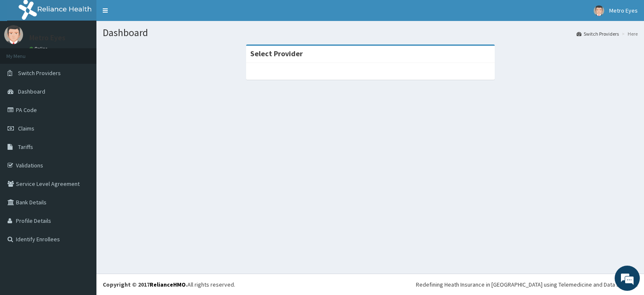 The width and height of the screenshot is (644, 295). What do you see at coordinates (47, 38) in the screenshot?
I see `p: Metro Eyes` at bounding box center [47, 38].